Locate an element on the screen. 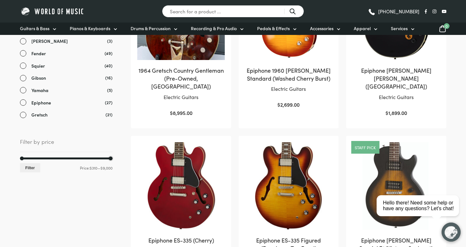 The image size is (466, 247). a: Staff pick is located at coordinates (365, 147).